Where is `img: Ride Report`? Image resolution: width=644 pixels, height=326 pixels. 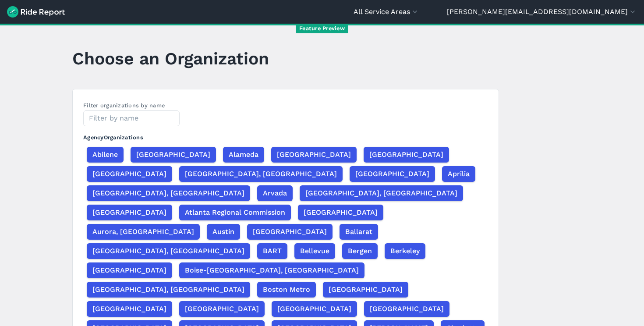
img: Ride Report is located at coordinates (36, 12).